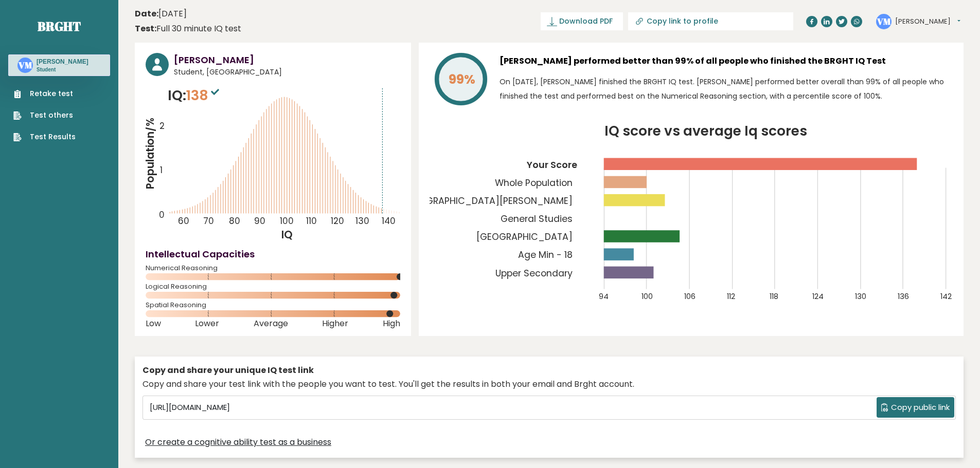 This screenshot has height=468, width=980. What do you see at coordinates (549, 370) in the screenshot?
I see `div: Copy and share your unique IQ test link` at bounding box center [549, 370].